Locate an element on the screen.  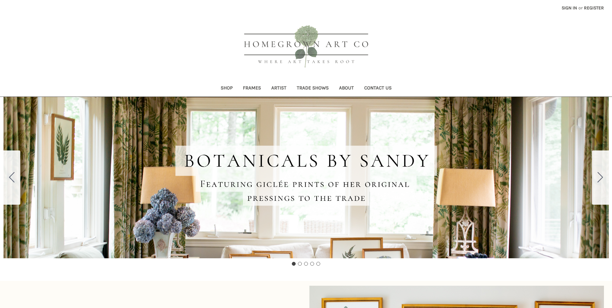
a: Artist is located at coordinates (279, 88).